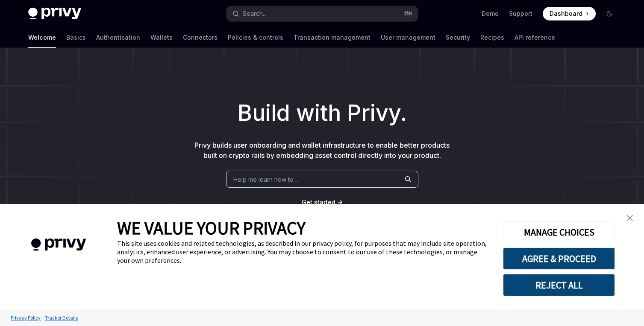 This screenshot has height=326, width=644. What do you see at coordinates (42, 38) in the screenshot?
I see `a: Welcome` at bounding box center [42, 38].